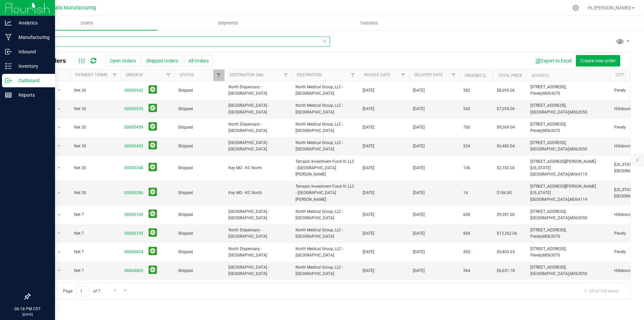 This screenshot has height=320, width=644. Describe the element at coordinates (8, 81) in the screenshot. I see `inline-svg: Outbound` at that location.